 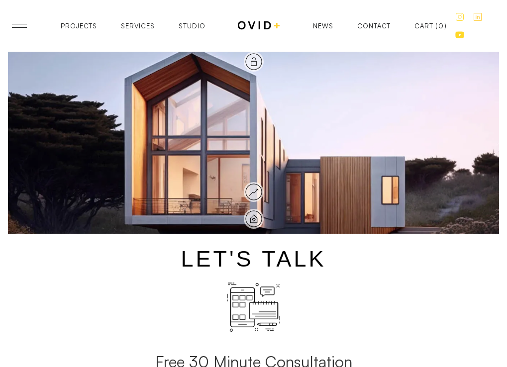 I want to click on div: News, so click(x=323, y=26).